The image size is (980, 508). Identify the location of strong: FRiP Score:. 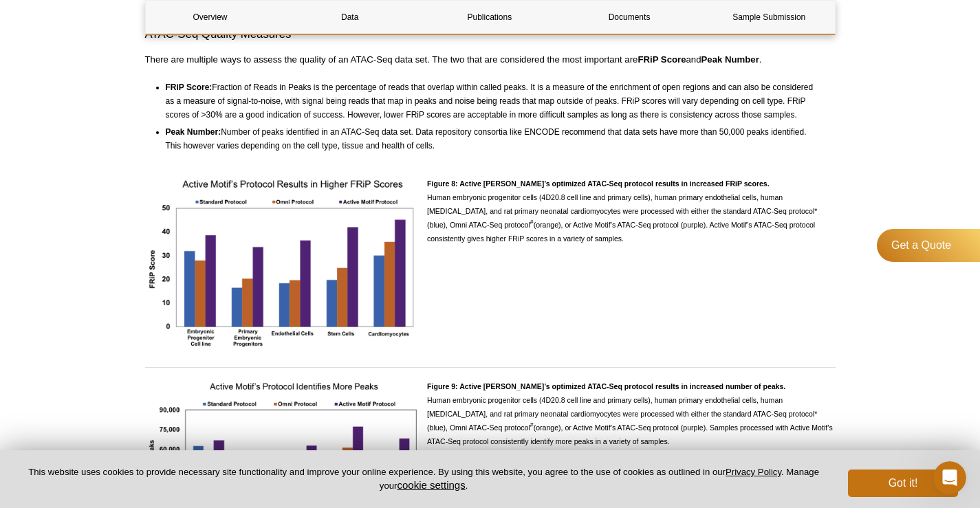
(189, 87).